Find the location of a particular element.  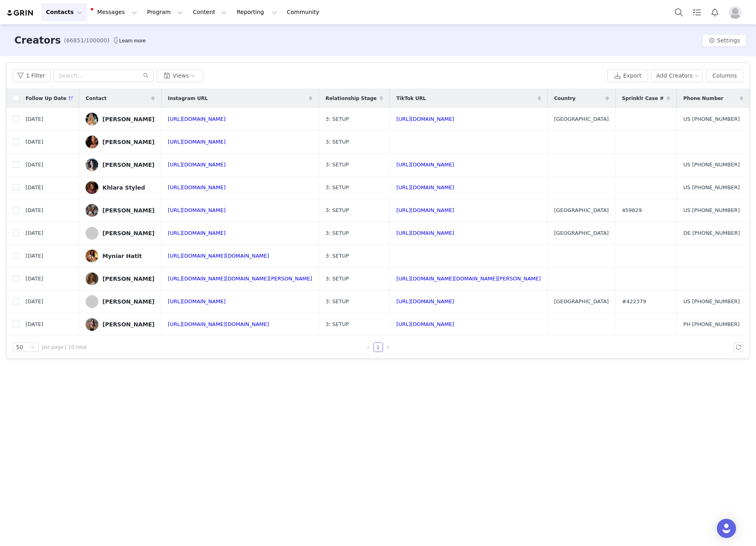

span: 459829 is located at coordinates (633, 210).